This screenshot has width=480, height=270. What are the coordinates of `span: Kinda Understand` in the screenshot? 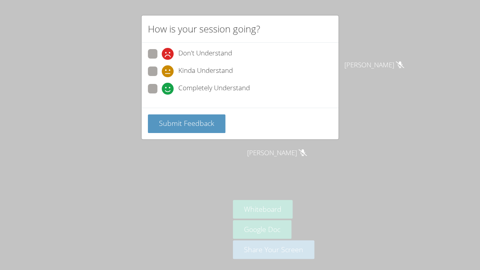 It's located at (206, 71).